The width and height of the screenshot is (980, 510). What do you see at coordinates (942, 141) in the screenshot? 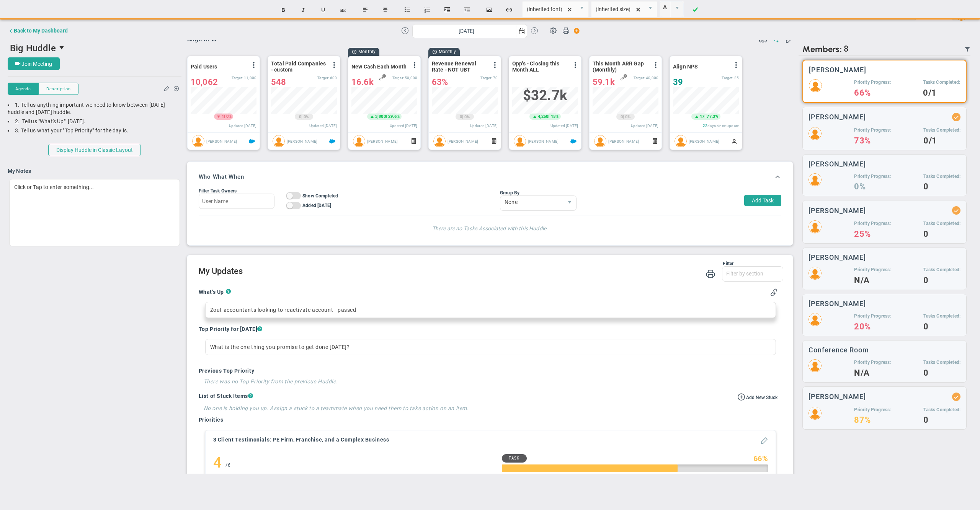
I see `h4: 0/1` at bounding box center [942, 141].